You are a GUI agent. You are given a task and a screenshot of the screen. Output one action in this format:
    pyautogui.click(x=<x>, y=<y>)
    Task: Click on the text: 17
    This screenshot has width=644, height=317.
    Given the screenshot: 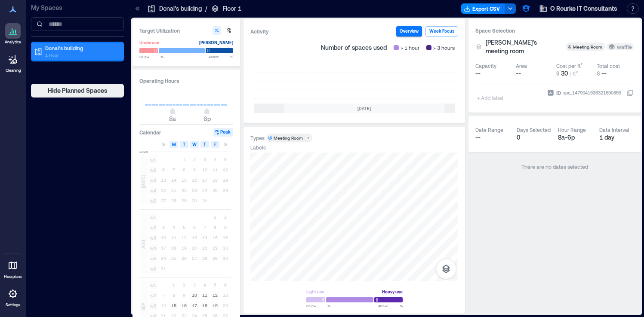 What is the action you would take?
    pyautogui.click(x=194, y=305)
    